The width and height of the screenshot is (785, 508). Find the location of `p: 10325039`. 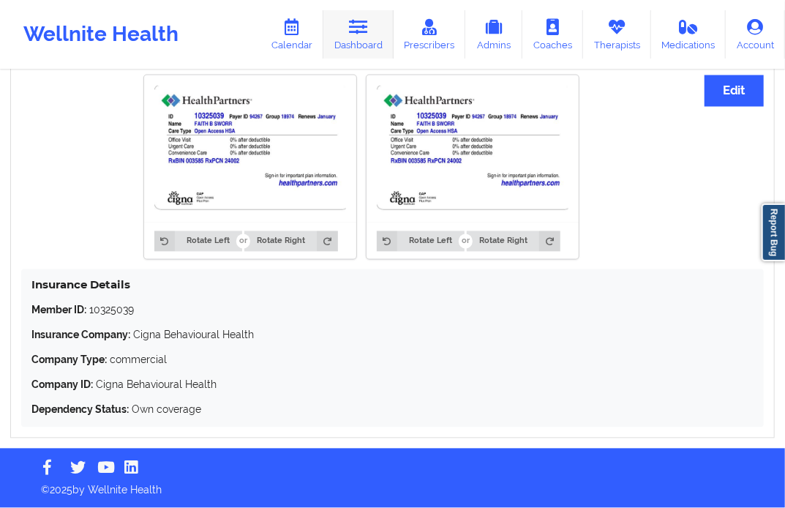

p: 10325039 is located at coordinates (392, 310).